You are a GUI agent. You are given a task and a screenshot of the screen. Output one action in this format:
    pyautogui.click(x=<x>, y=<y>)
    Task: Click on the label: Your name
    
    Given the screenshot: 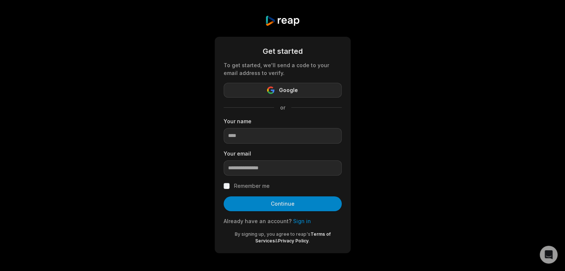 What is the action you would take?
    pyautogui.click(x=283, y=121)
    